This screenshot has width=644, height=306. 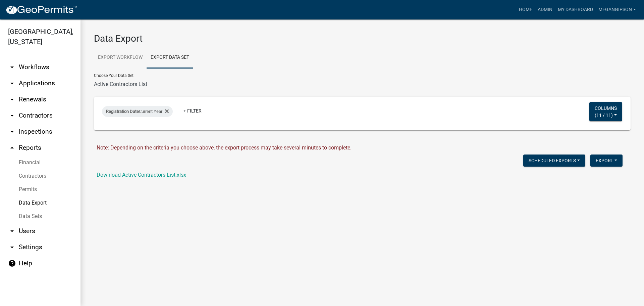 I want to click on span: Registration Date, so click(x=123, y=111).